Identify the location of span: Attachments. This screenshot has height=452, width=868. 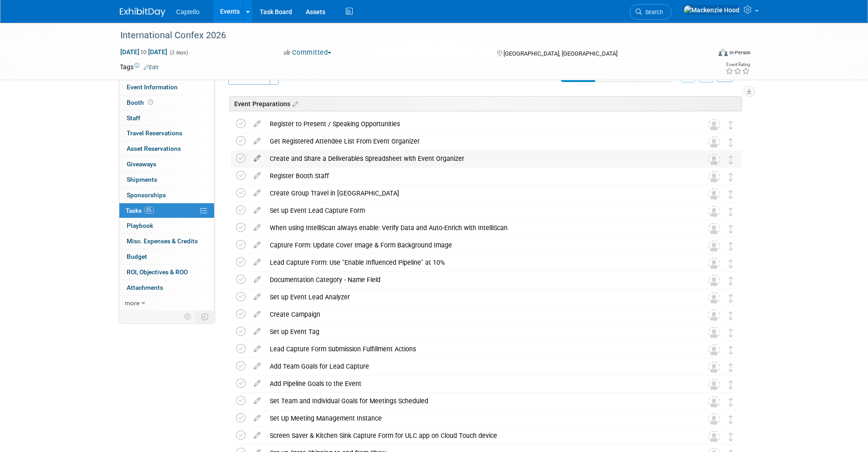
(145, 288).